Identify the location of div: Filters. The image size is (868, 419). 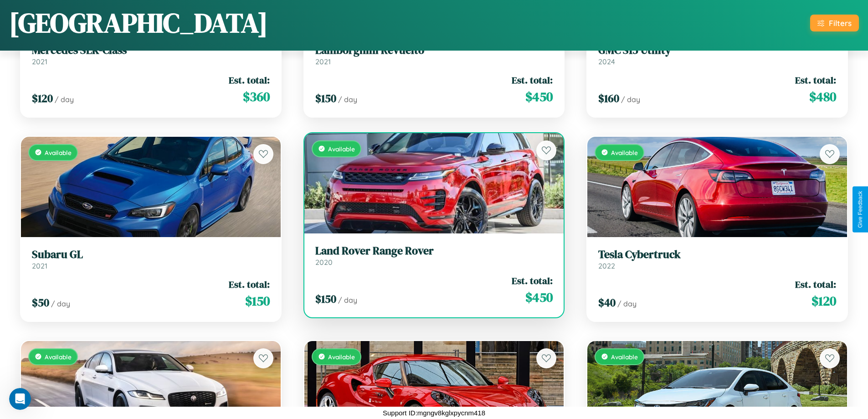
(840, 23).